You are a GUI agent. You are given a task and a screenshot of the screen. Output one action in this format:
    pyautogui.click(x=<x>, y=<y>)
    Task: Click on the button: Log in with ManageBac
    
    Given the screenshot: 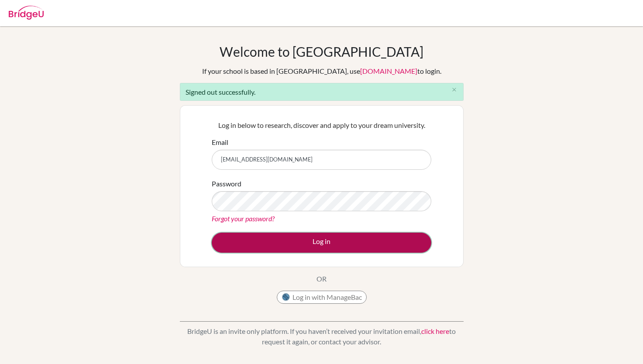 What is the action you would take?
    pyautogui.click(x=322, y=297)
    